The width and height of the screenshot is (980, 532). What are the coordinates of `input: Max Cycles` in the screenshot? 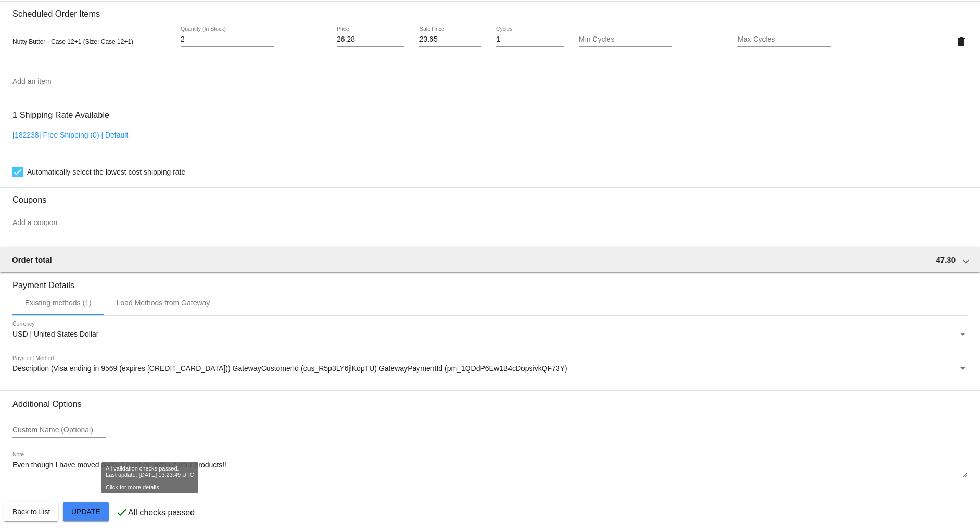 It's located at (785, 39).